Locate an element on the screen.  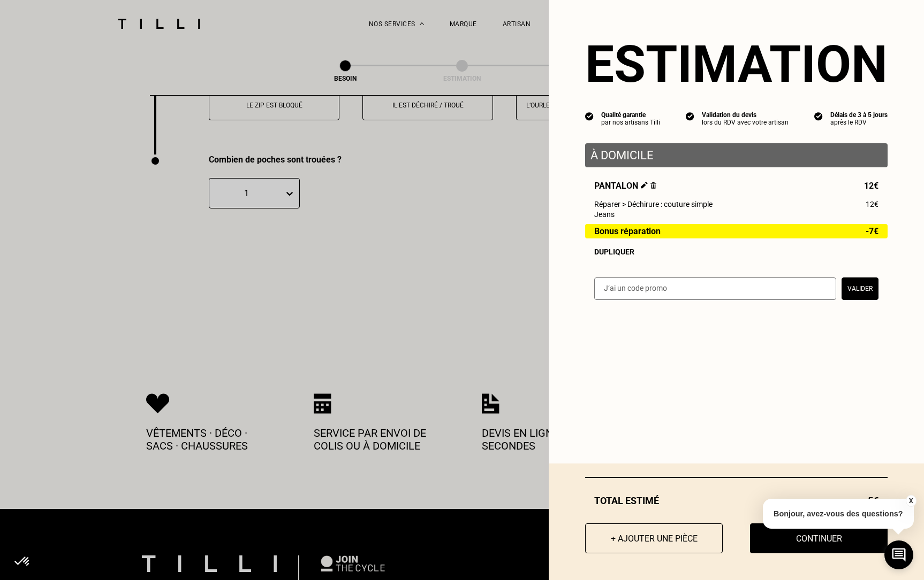
img: Éditer is located at coordinates (644, 185).